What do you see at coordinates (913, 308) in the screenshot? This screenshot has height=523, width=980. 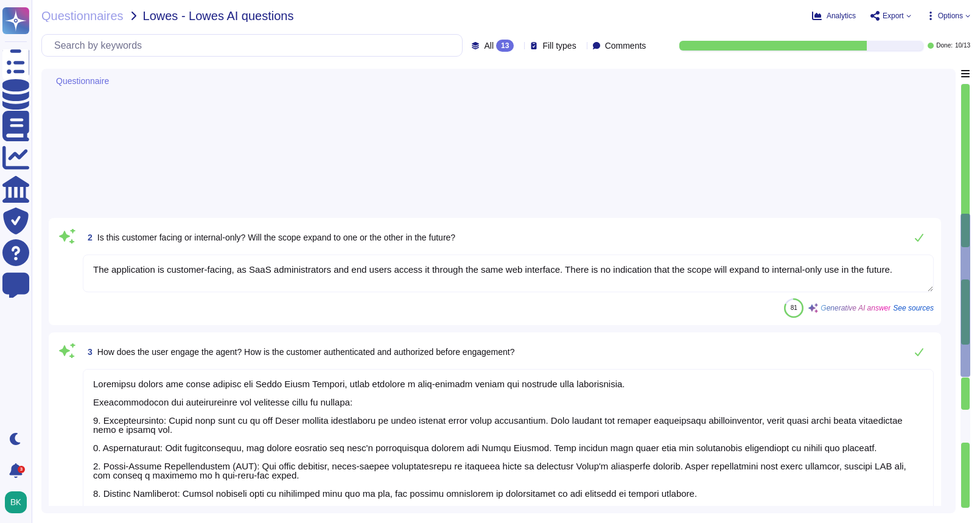 I see `span: See sources` at bounding box center [913, 308].